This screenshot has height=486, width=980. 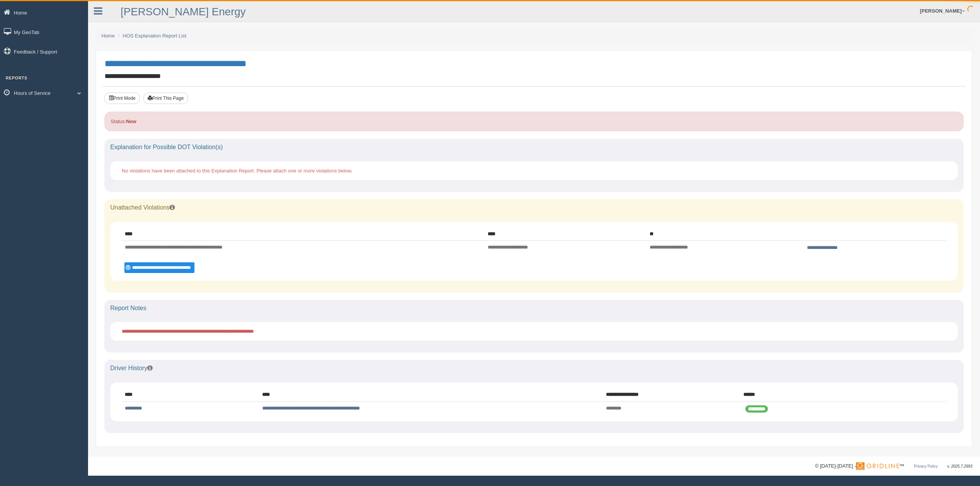 I want to click on strong: New, so click(x=131, y=121).